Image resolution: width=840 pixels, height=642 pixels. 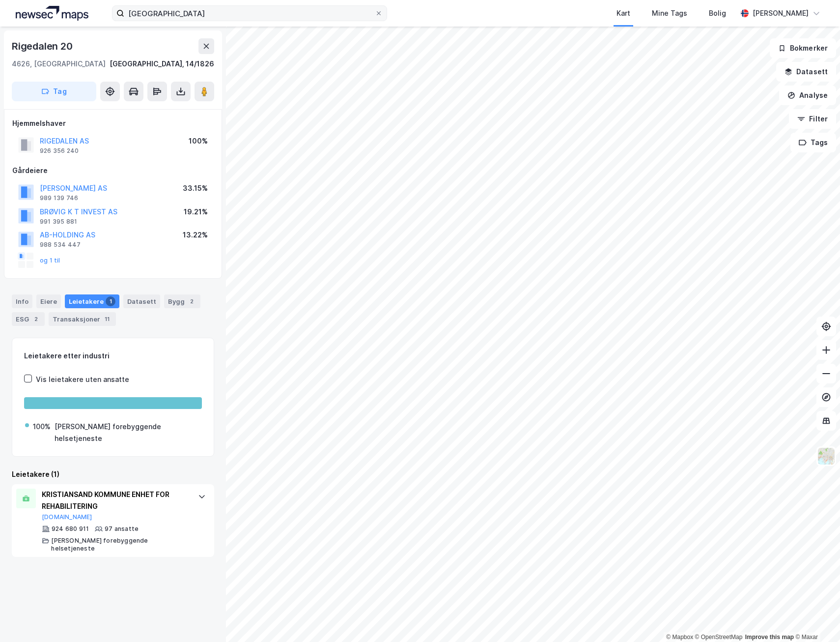 I want to click on a: OpenStreetMap, so click(x=719, y=637).